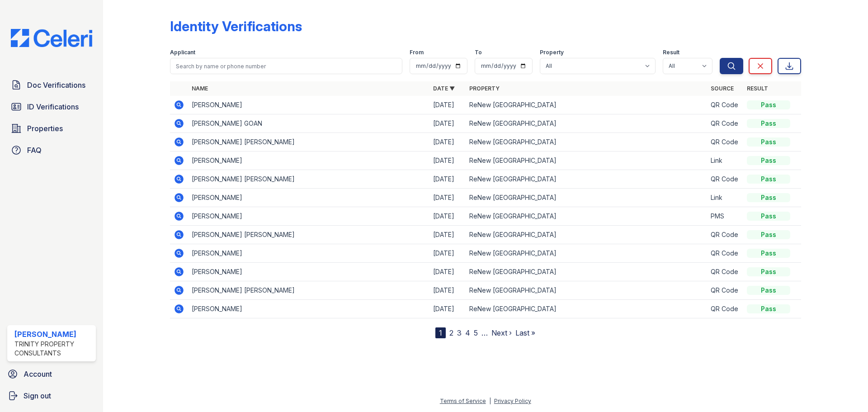 The image size is (868, 412). I want to click on a: 3, so click(459, 333).